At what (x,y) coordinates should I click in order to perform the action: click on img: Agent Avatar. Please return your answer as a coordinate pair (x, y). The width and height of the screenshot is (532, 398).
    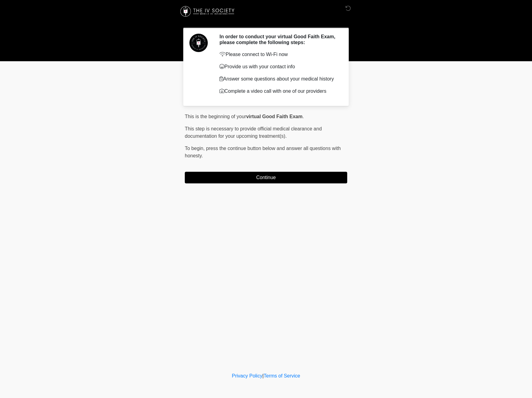
    Looking at the image, I should click on (199, 43).